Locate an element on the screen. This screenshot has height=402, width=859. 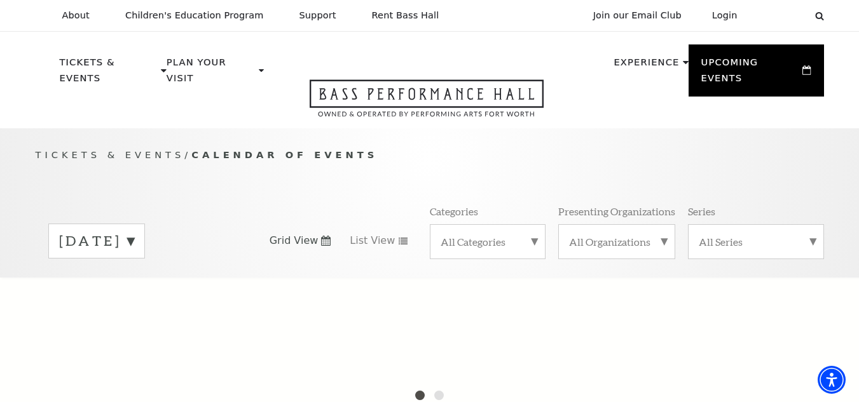
label: All Organizations is located at coordinates (617, 242).